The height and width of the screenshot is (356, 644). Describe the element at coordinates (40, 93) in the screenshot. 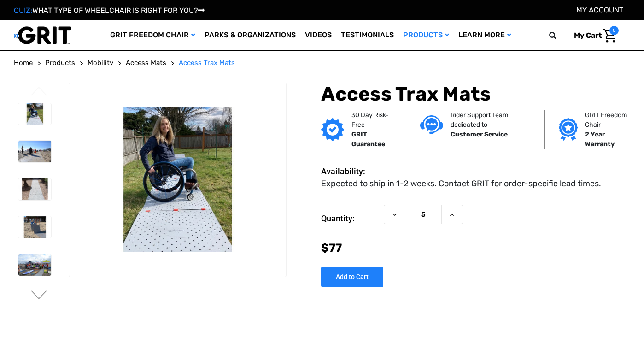

I see `button: Go to slide 6 of 6` at that location.